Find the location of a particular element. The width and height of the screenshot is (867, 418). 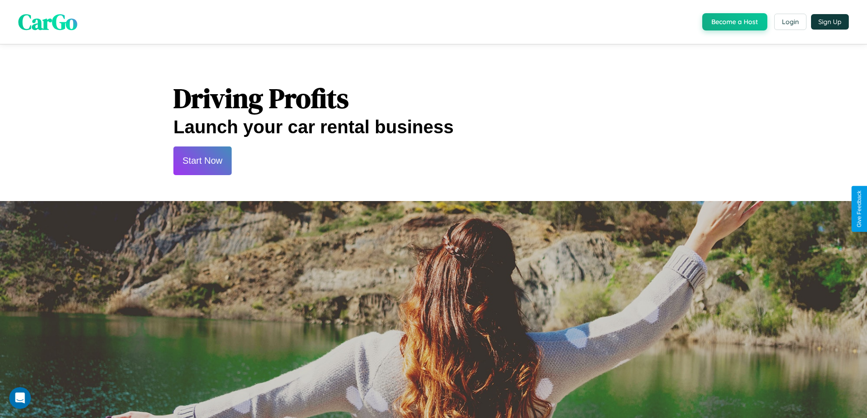

h2: Launch your car rental business is located at coordinates (433, 127).